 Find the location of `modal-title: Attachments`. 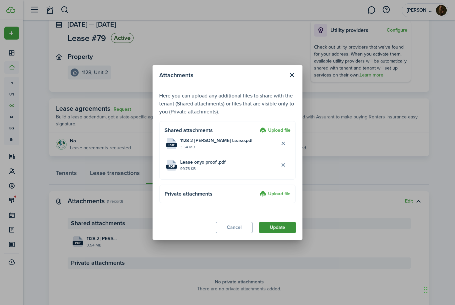

modal-title: Attachments is located at coordinates (222, 75).